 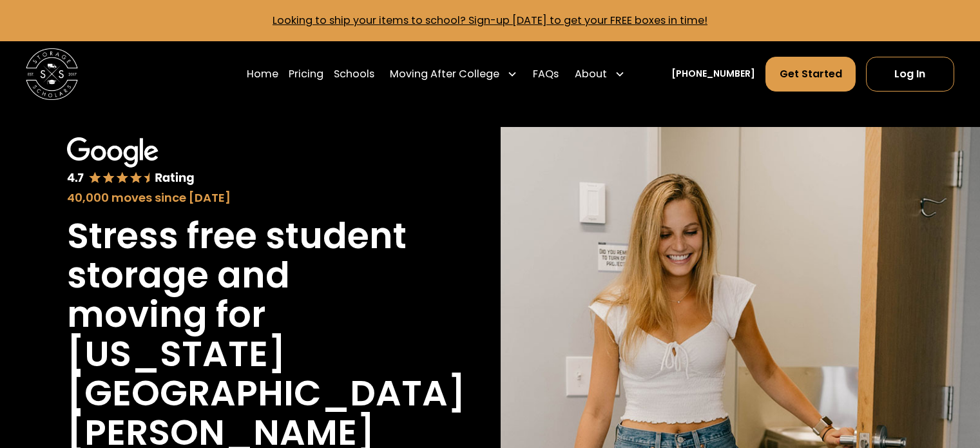 I want to click on a: FAQs, so click(x=545, y=74).